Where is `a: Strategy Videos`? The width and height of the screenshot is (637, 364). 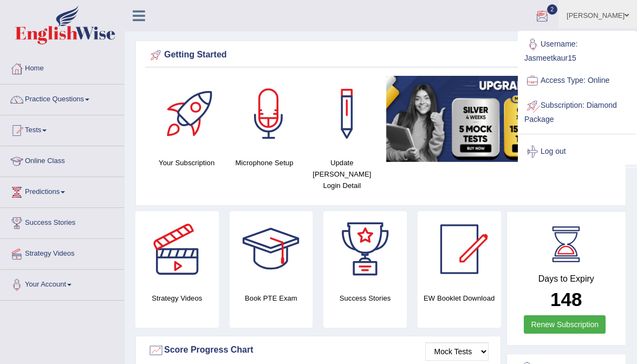 a: Strategy Videos is located at coordinates (62, 252).